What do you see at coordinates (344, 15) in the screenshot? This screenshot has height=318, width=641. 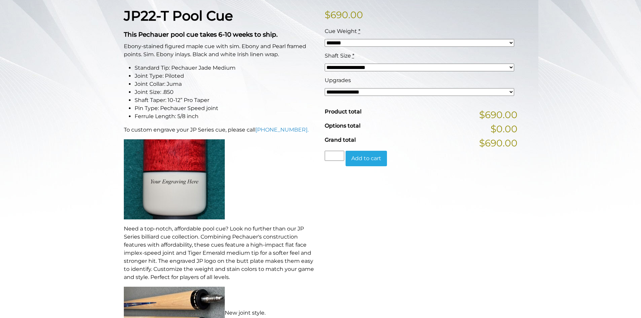 I see `bdi: 690.00` at bounding box center [344, 15].